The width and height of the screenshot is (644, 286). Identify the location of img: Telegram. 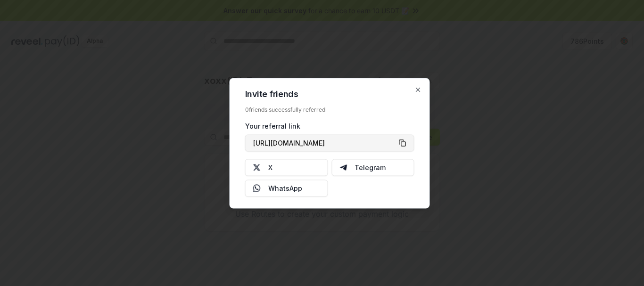
(344, 167).